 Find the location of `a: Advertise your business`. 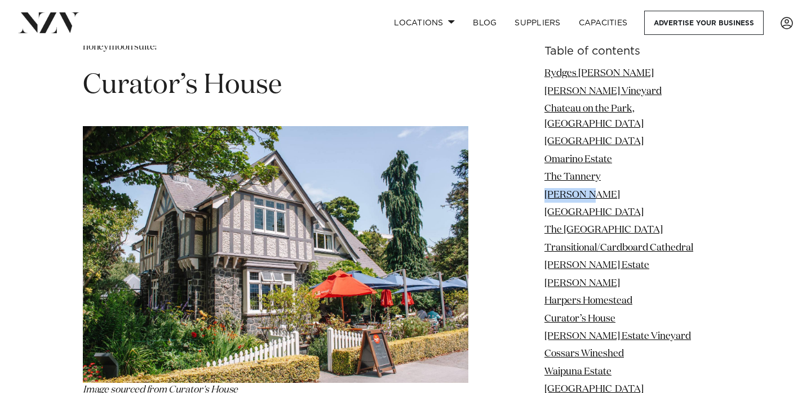

a: Advertise your business is located at coordinates (704, 23).